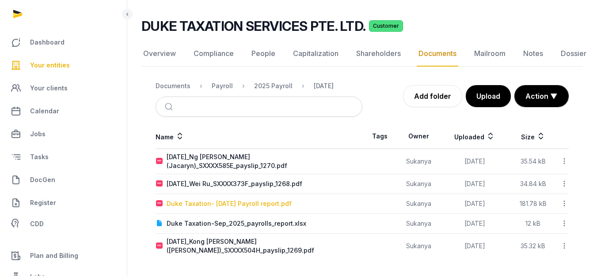  I want to click on th: Size, so click(532, 136).